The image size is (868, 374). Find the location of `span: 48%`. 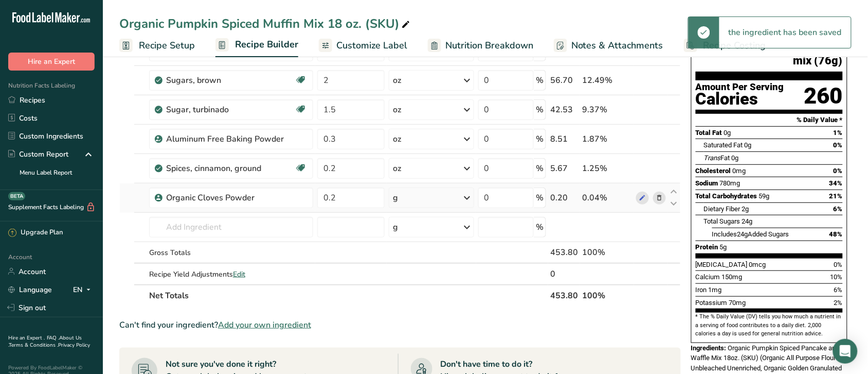

span: 48% is located at coordinates (836, 234).